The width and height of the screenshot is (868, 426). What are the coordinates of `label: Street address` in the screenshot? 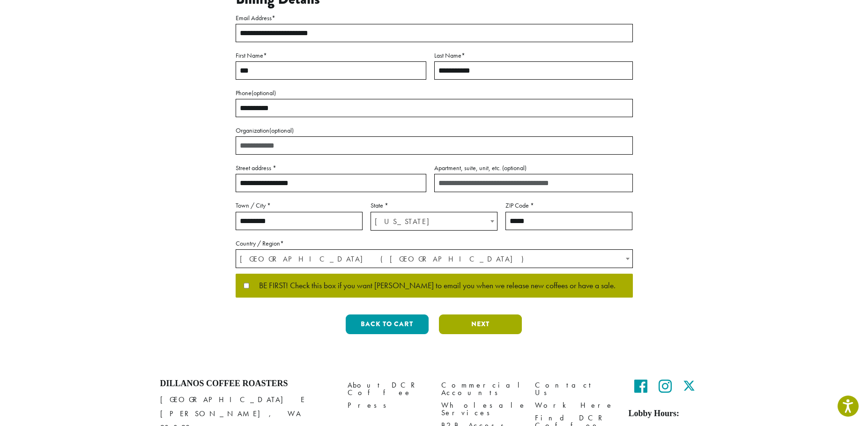 It's located at (330, 168).